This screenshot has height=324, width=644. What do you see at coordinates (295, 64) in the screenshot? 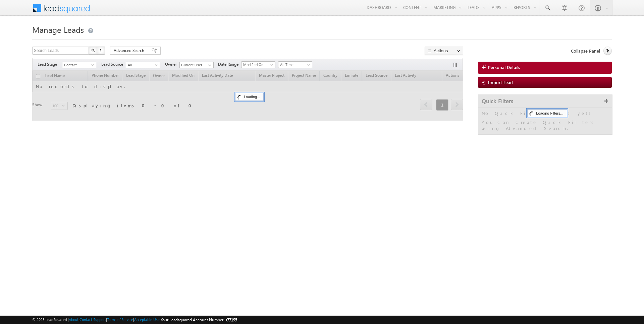
I see `a: All Time` at bounding box center [295, 64].